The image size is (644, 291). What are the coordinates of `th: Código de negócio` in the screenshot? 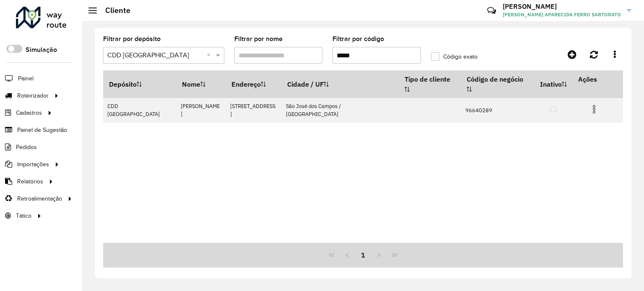 It's located at (497, 84).